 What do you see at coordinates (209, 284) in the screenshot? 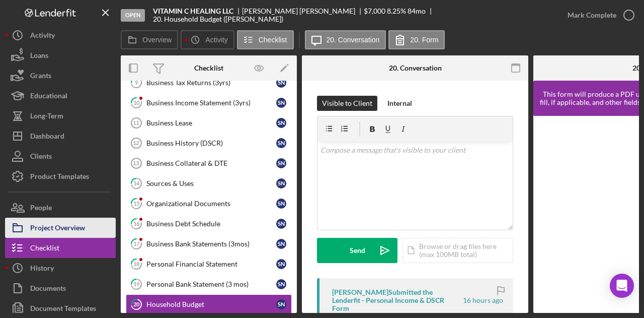
I see `a: 19Personal Bank Statement (3 mos)SN` at bounding box center [209, 284].